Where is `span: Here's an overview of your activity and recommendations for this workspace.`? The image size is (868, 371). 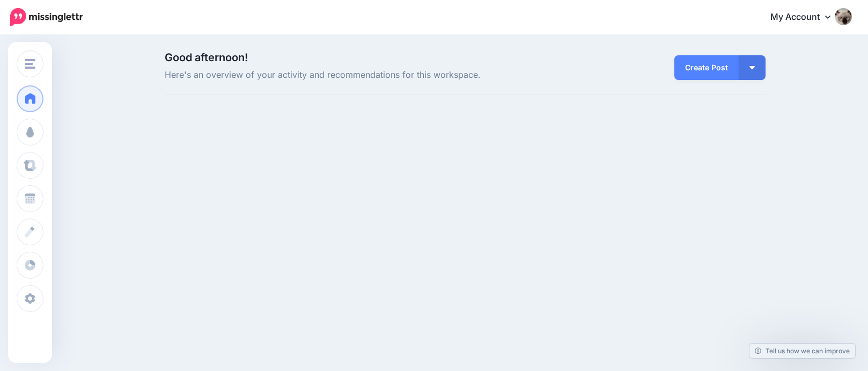
span: Here's an overview of your activity and recommendations for this workspace. is located at coordinates (362, 75).